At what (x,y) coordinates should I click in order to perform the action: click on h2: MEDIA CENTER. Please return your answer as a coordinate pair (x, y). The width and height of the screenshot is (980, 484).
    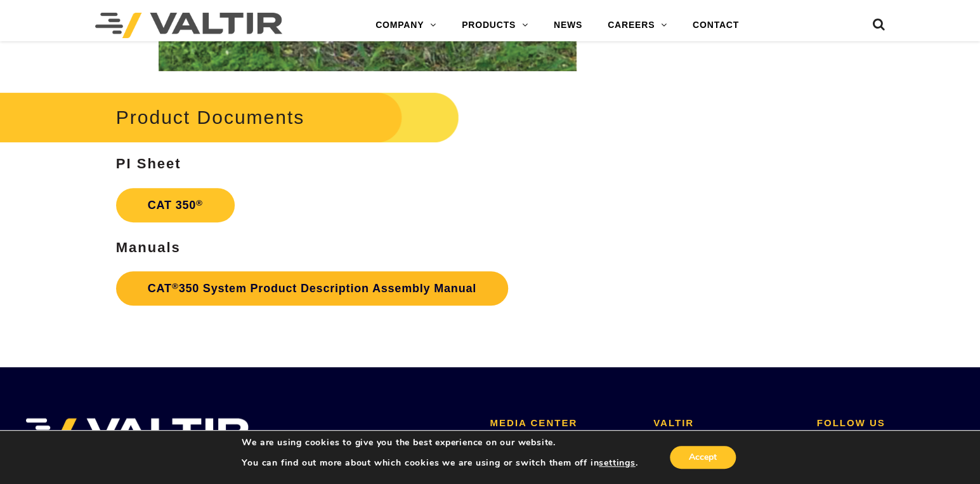
    Looking at the image, I should click on (562, 422).